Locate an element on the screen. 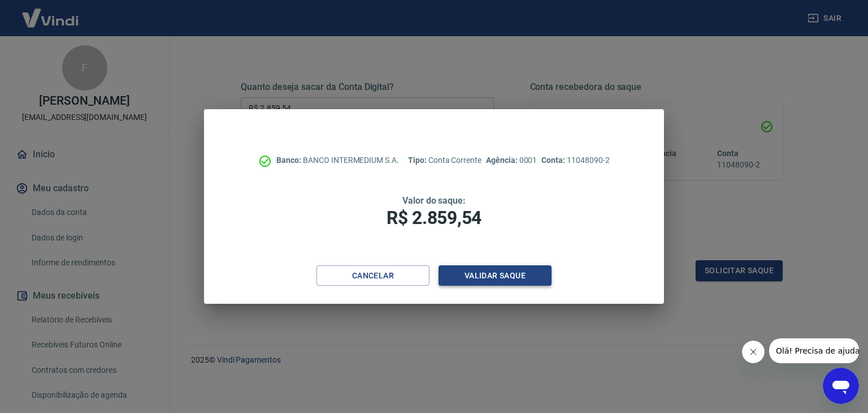  p: 11048090-2 is located at coordinates (575, 160).